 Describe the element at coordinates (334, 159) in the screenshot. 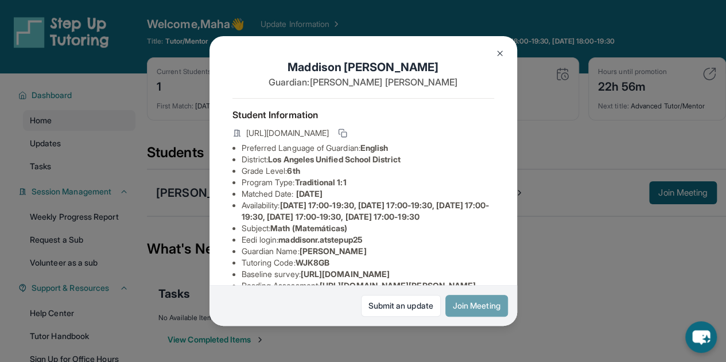

I see `span: Los Angeles Unified School District` at that location.